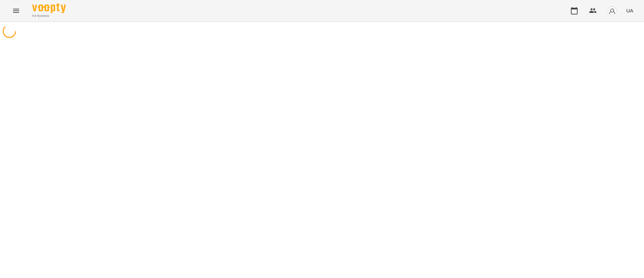 This screenshot has height=278, width=644. I want to click on span: UA, so click(630, 11).